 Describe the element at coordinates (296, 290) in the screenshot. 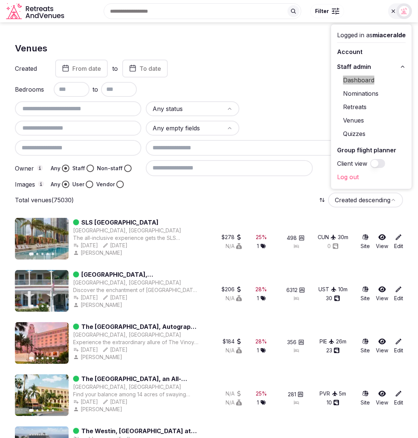

I see `button: 6312` at that location.